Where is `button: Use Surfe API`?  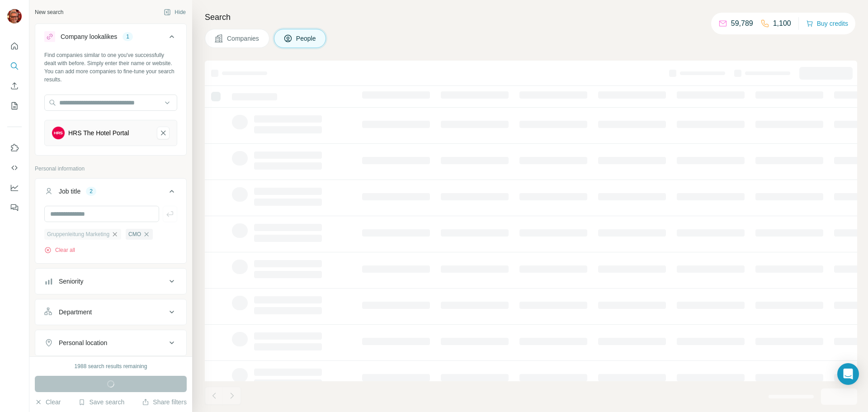
button: Use Surfe API is located at coordinates (14, 168).